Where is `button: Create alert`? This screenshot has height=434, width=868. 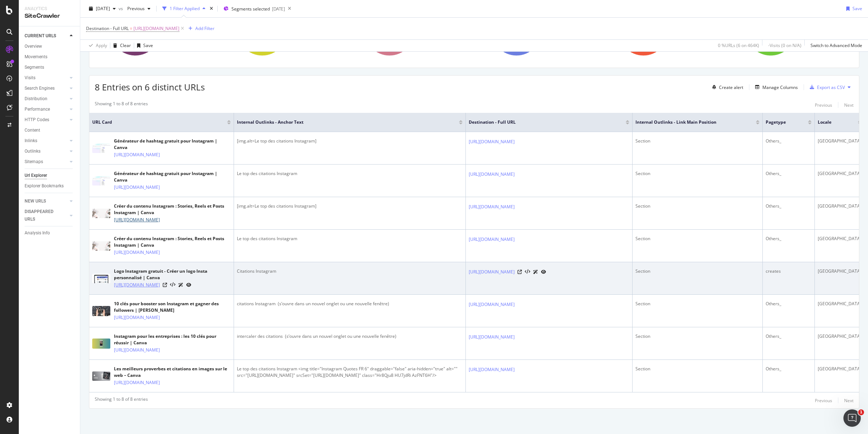 button: Create alert is located at coordinates (727, 87).